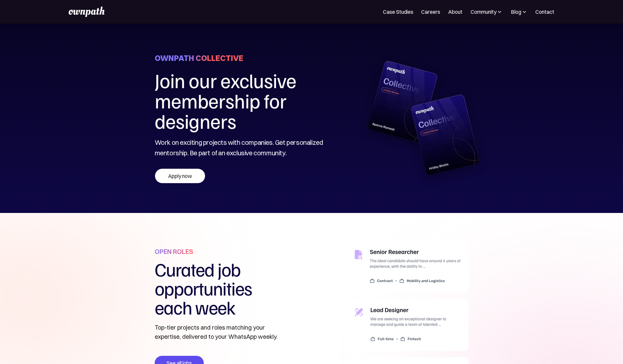 The image size is (623, 364). What do you see at coordinates (431, 11) in the screenshot?
I see `a: Careers` at bounding box center [431, 11].